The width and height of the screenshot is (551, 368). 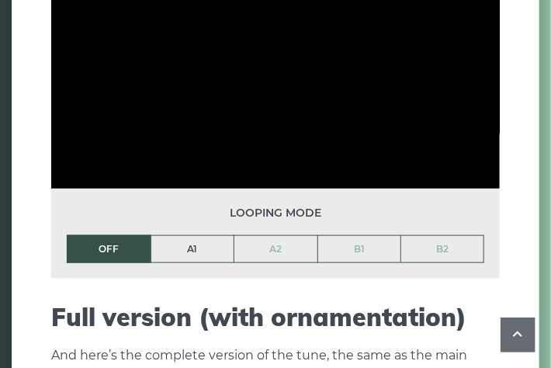 What do you see at coordinates (275, 249) in the screenshot?
I see `a: A2` at bounding box center [275, 249].